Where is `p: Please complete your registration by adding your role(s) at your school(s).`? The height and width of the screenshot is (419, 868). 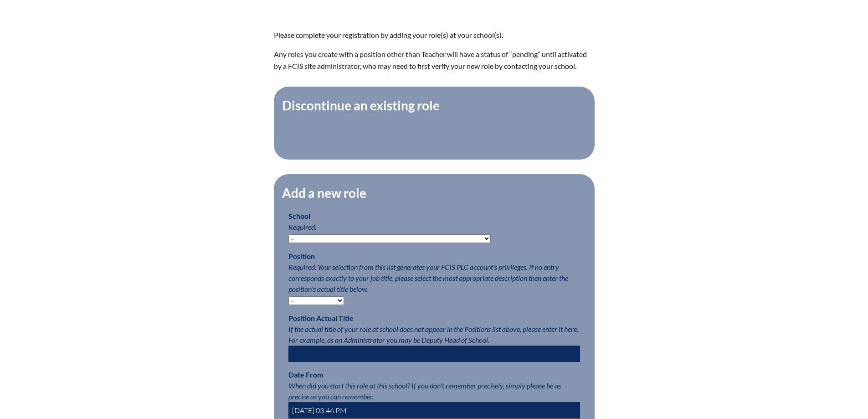
p: Please complete your registration by adding your role(s) at your school(s). is located at coordinates (434, 35).